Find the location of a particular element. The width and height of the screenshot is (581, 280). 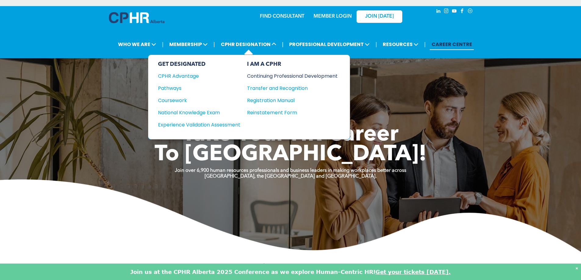

a: Experience Validation Assessment is located at coordinates (199, 125).